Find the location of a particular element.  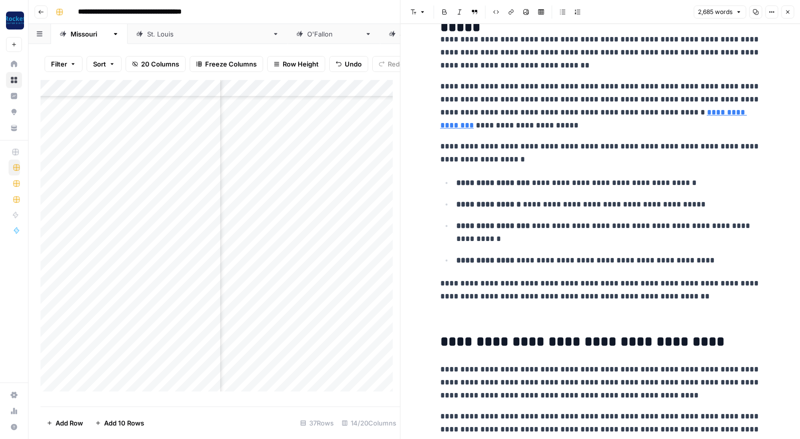

span: 2,685 words is located at coordinates (715, 12).